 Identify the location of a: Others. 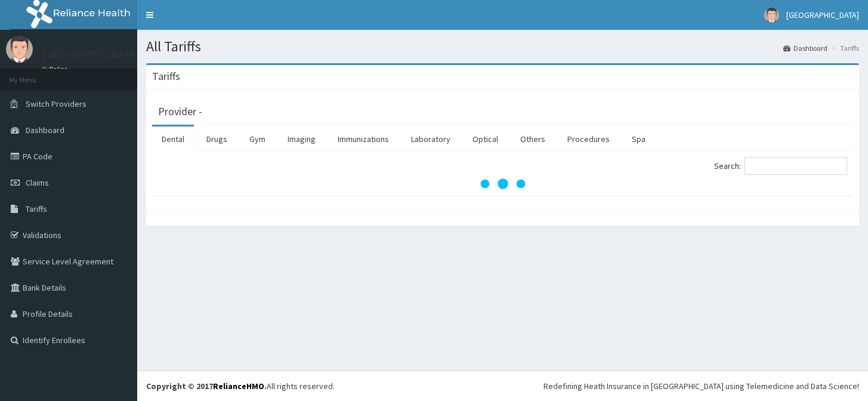
(533, 139).